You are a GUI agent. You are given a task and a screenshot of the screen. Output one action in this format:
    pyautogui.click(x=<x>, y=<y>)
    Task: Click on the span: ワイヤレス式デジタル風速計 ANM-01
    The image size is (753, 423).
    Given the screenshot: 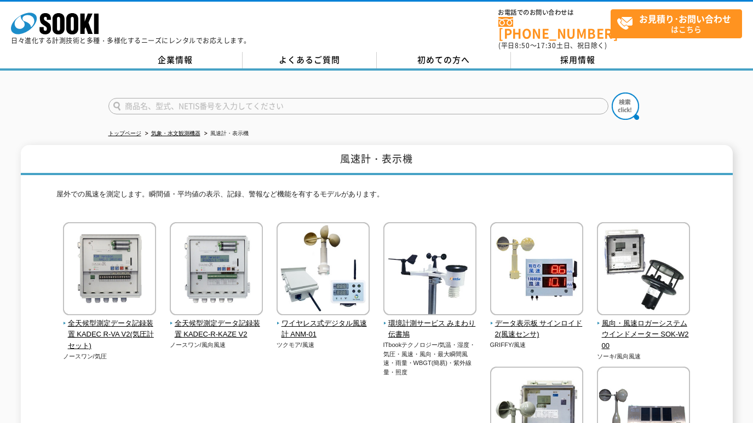 What is the action you would take?
    pyautogui.click(x=323, y=330)
    